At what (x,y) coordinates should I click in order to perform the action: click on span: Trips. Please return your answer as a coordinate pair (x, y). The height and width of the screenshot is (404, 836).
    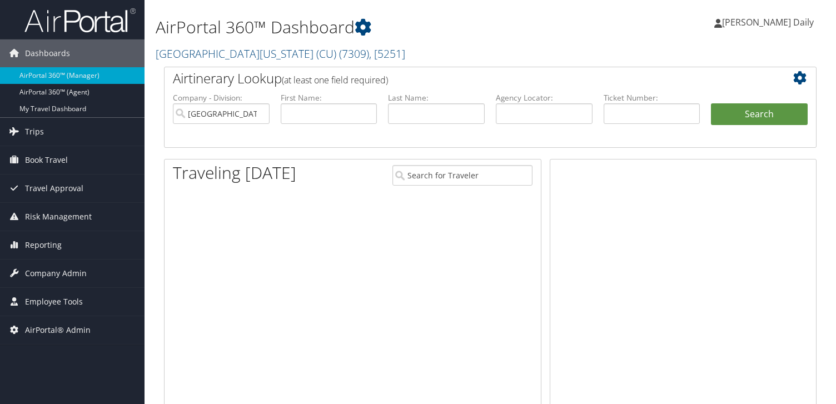
    Looking at the image, I should click on (34, 132).